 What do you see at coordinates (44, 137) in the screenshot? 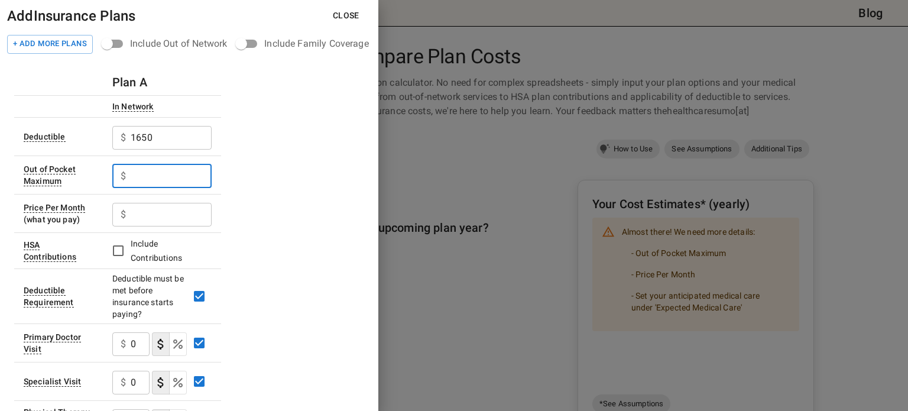
I see `div: Amount of money you must individually pay from your pocket before the health plan starts to pay. ...` at bounding box center [44, 137].